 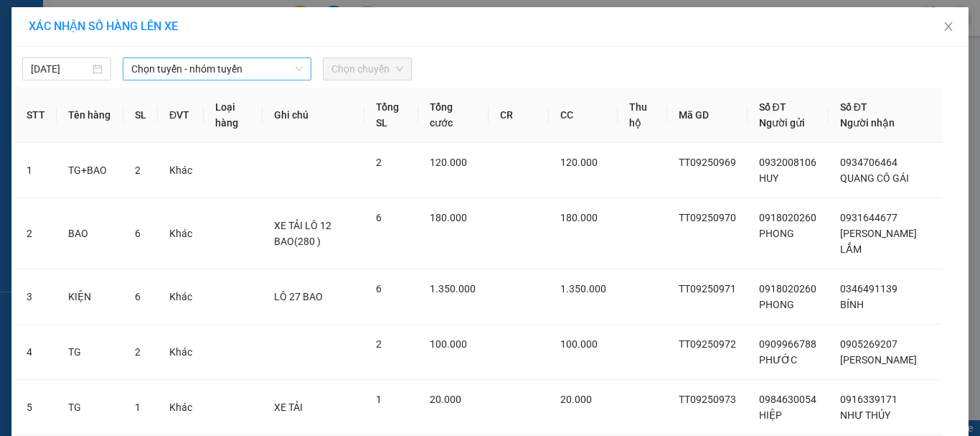 I want to click on span: 0932008106, so click(x=788, y=162).